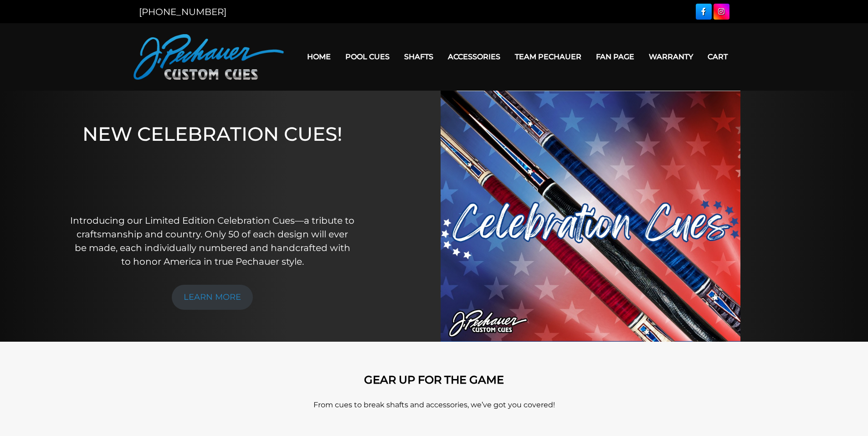  I want to click on a: Accessories, so click(474, 57).